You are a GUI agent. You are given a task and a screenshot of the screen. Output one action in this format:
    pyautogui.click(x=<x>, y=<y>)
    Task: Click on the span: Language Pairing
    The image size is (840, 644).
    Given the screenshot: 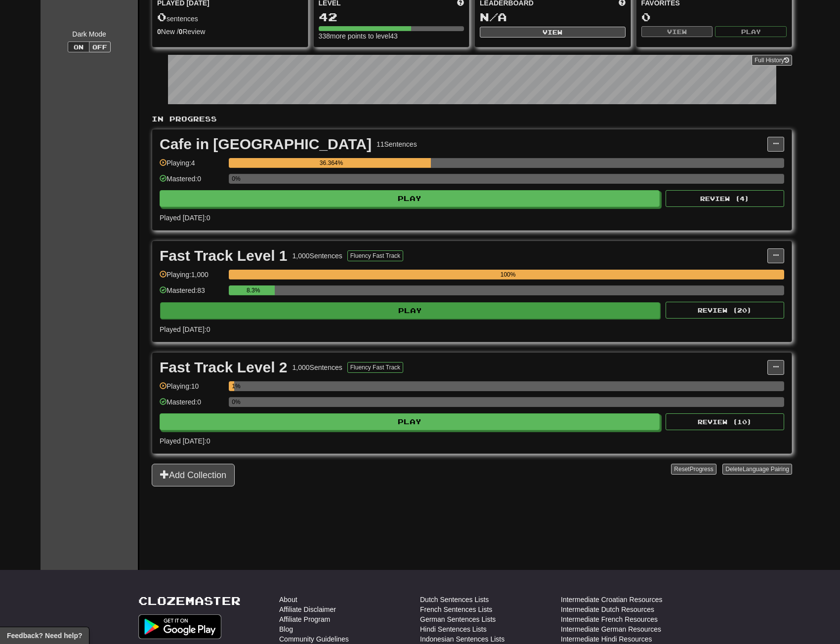 What is the action you would take?
    pyautogui.click(x=766, y=469)
    